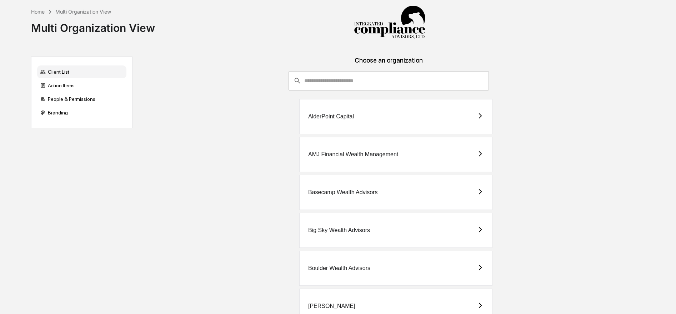 The width and height of the screenshot is (676, 314). What do you see at coordinates (389, 81) in the screenshot?
I see `div: consultant-dashboard__filter-organizations-search-bar` at bounding box center [389, 81].